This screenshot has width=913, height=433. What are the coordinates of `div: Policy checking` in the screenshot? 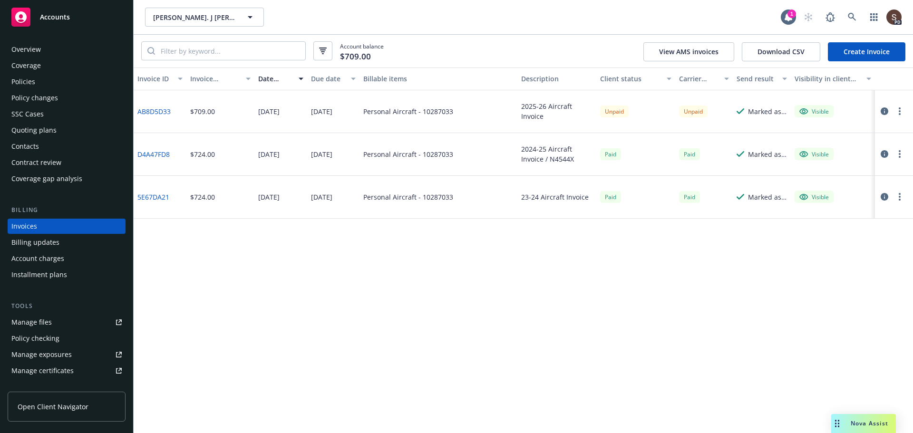 It's located at (35, 338).